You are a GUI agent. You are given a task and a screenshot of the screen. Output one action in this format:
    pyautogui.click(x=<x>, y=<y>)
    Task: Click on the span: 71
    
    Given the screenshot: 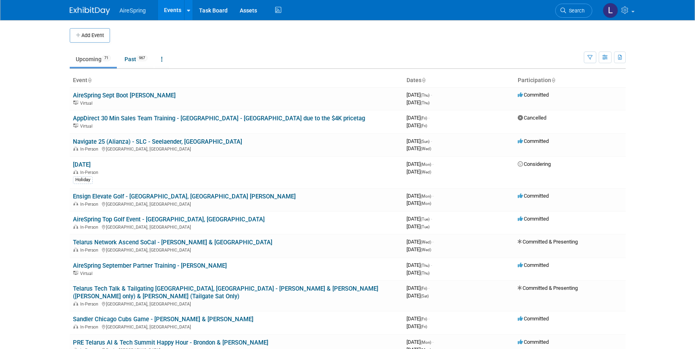 What is the action you would take?
    pyautogui.click(x=106, y=58)
    